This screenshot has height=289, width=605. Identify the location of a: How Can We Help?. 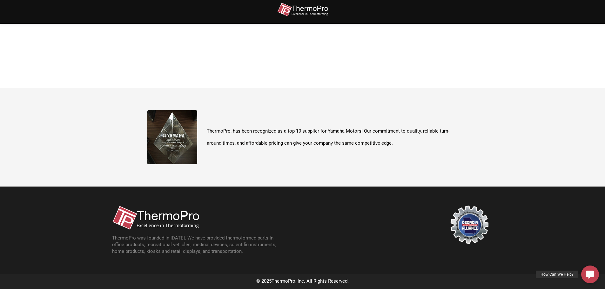
(590, 275).